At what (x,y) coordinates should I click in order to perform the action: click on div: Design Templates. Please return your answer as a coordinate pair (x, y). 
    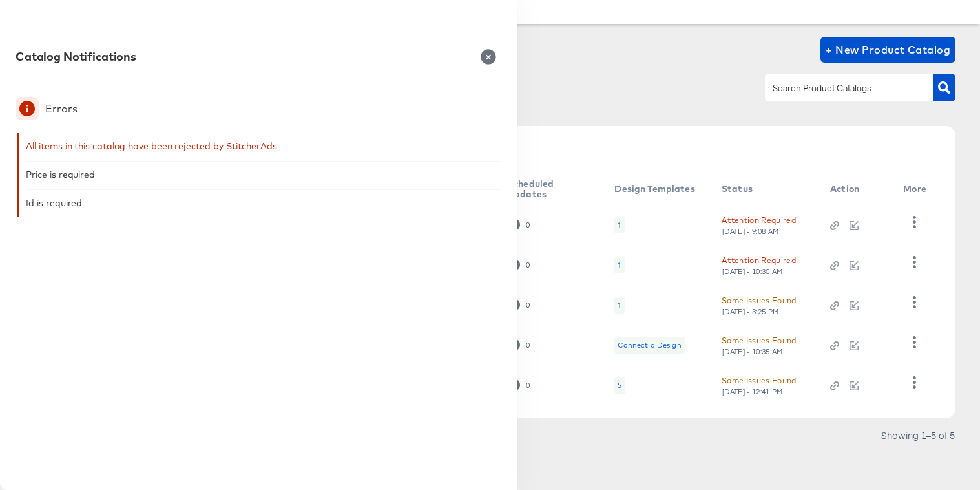
    Looking at the image, I should click on (654, 188).